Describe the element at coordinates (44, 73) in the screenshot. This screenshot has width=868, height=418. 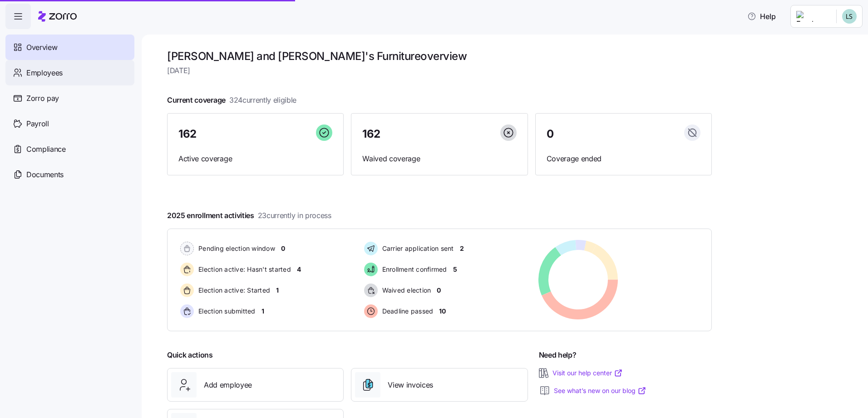
I see `span: Employees` at that location.